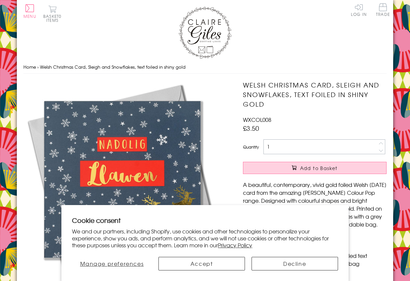 This screenshot has width=410, height=281. What do you see at coordinates (30, 16) in the screenshot?
I see `span: Menu` at bounding box center [30, 16].